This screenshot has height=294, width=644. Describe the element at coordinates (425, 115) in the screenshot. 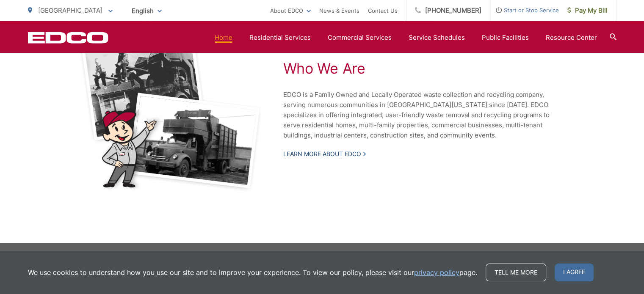

I see `p: EDCO is a Family Owned and Locally Operated waste collection and recycling company, serving numer...` at that location.